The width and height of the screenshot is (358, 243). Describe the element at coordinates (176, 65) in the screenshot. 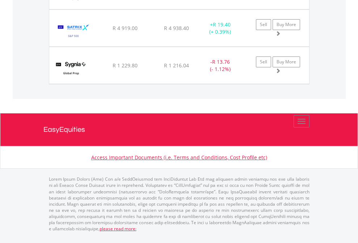

I see `span: R 1 216.04` at that location.